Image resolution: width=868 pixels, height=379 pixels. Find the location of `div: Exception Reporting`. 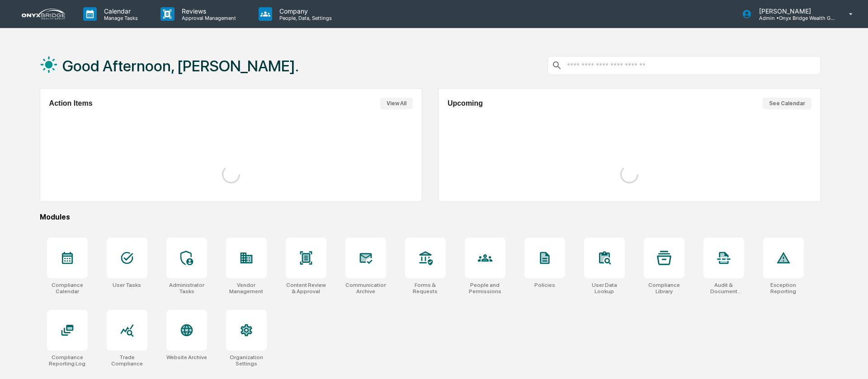

div: Exception Reporting is located at coordinates (784, 288).